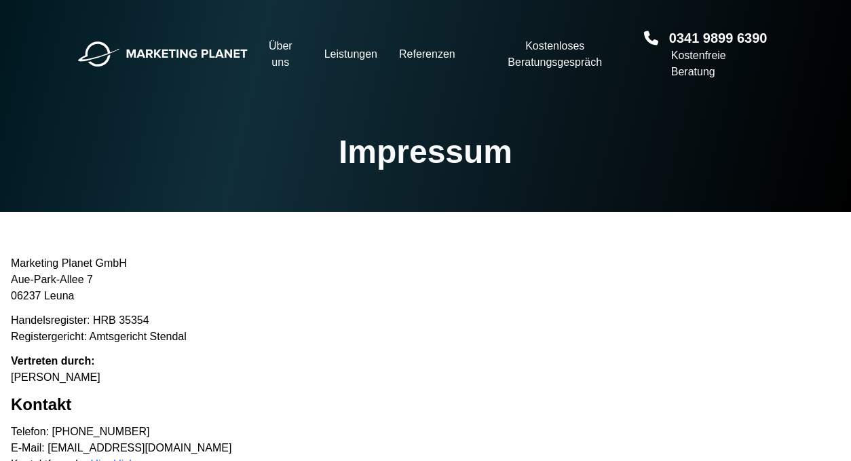 This screenshot has height=461, width=851. I want to click on a: Referenzen, so click(427, 54).